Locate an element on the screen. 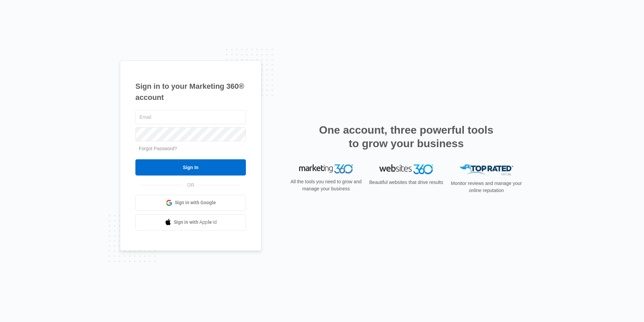  img: Top Rated Local is located at coordinates (486, 170).